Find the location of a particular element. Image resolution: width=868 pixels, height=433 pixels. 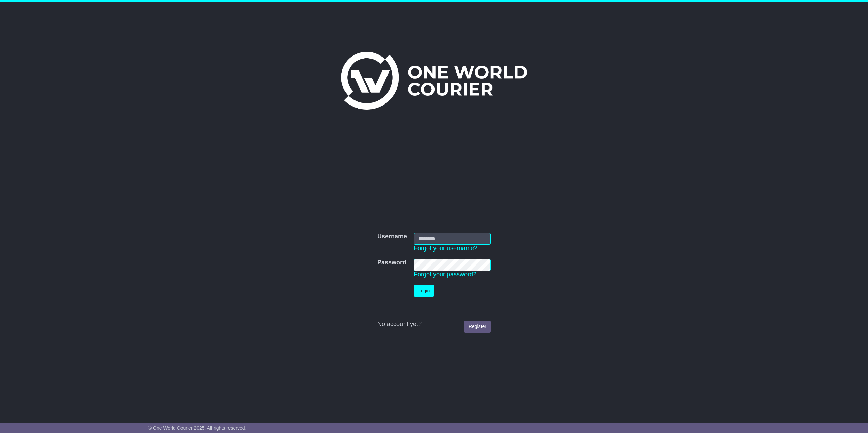

label: Username is located at coordinates (392, 237).